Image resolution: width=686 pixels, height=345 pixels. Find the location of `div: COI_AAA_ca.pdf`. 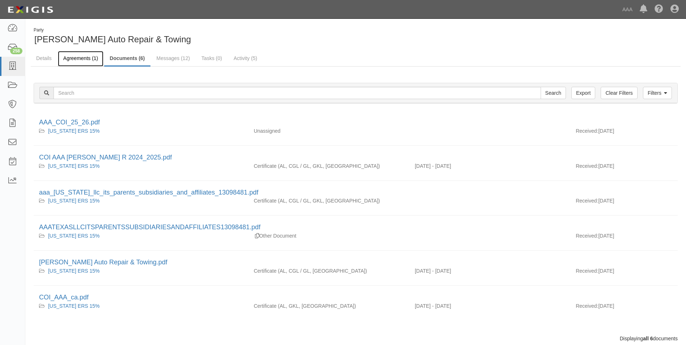

div: COI_AAA_ca.pdf is located at coordinates (355, 298).